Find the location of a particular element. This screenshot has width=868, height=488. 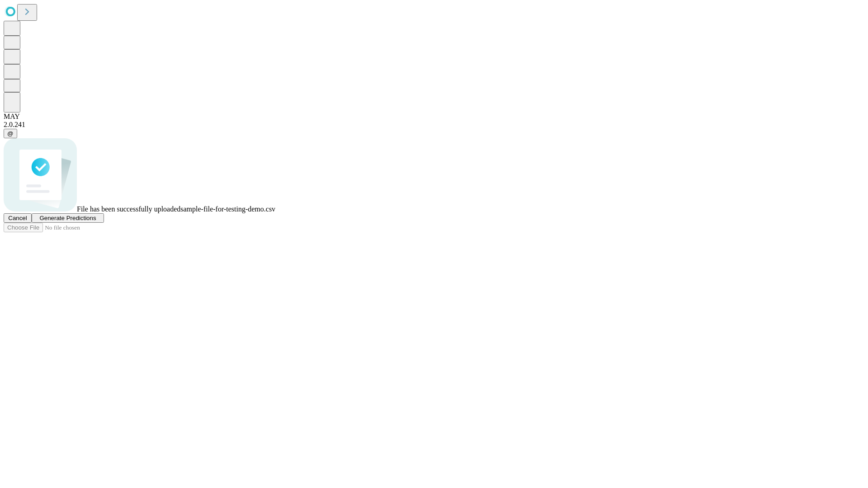

span: sample-file-for-testing-demo.csv is located at coordinates (228, 209).